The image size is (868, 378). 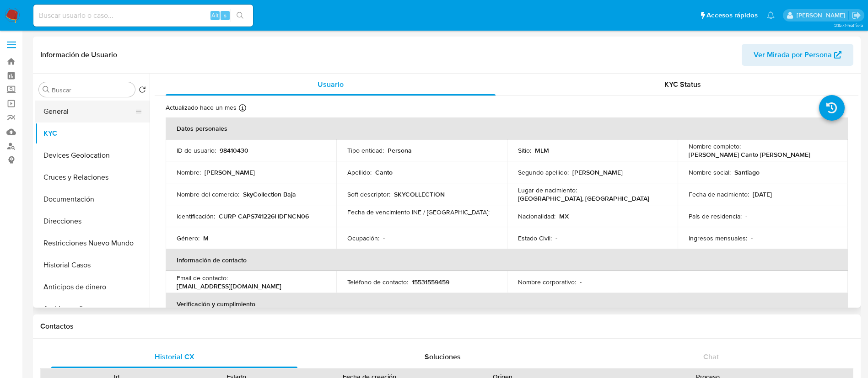 I want to click on p: Santiago, so click(x=747, y=172).